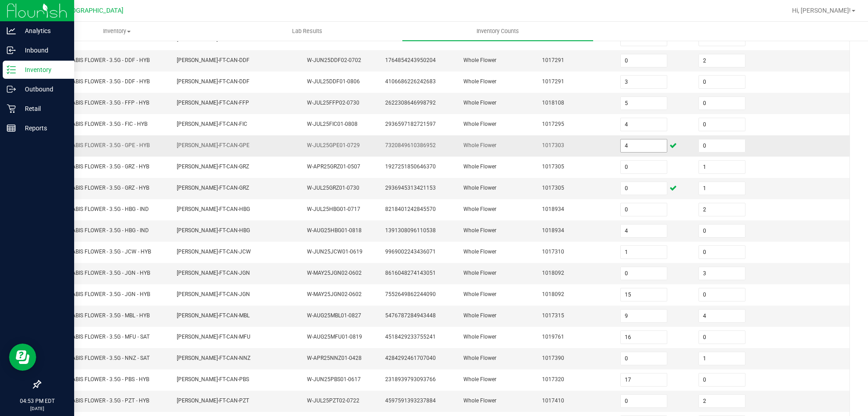 Image resolution: width=868 pixels, height=416 pixels. Describe the element at coordinates (11, 128) in the screenshot. I see `inline-svg: Reports` at that location.